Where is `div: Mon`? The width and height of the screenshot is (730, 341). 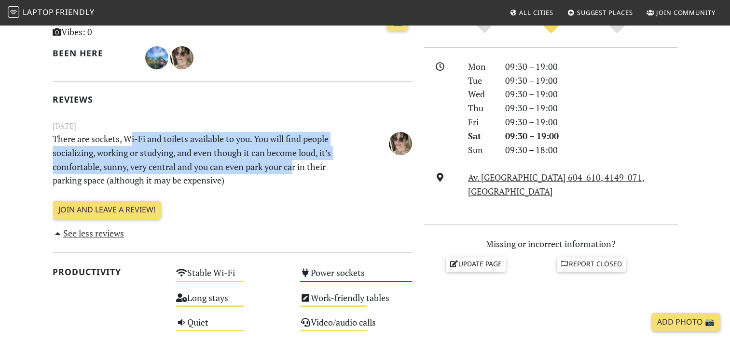 div: Mon is located at coordinates (480, 67).